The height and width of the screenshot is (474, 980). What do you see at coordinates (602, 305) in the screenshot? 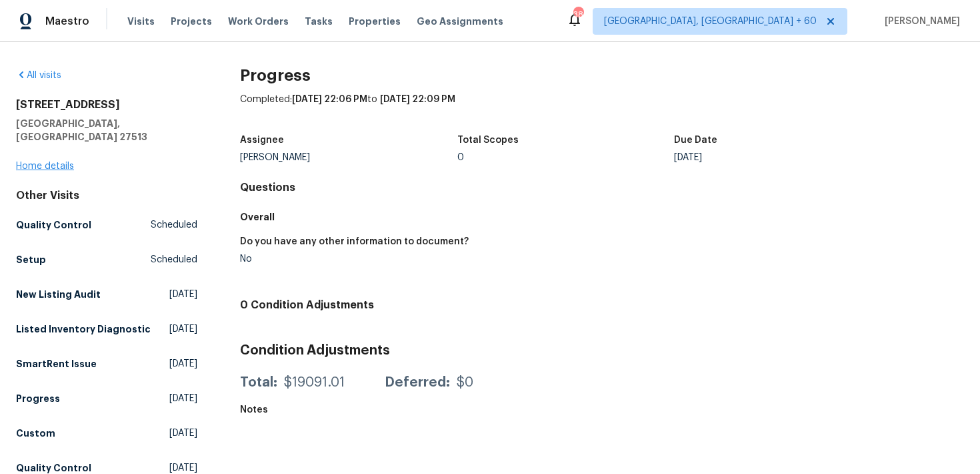
I see `h4: 0 Condition Adjustments` at bounding box center [602, 305].